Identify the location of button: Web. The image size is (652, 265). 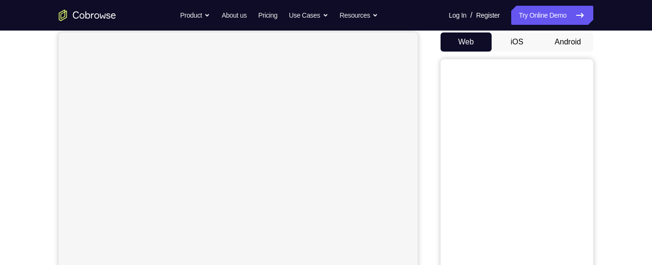
(466, 42).